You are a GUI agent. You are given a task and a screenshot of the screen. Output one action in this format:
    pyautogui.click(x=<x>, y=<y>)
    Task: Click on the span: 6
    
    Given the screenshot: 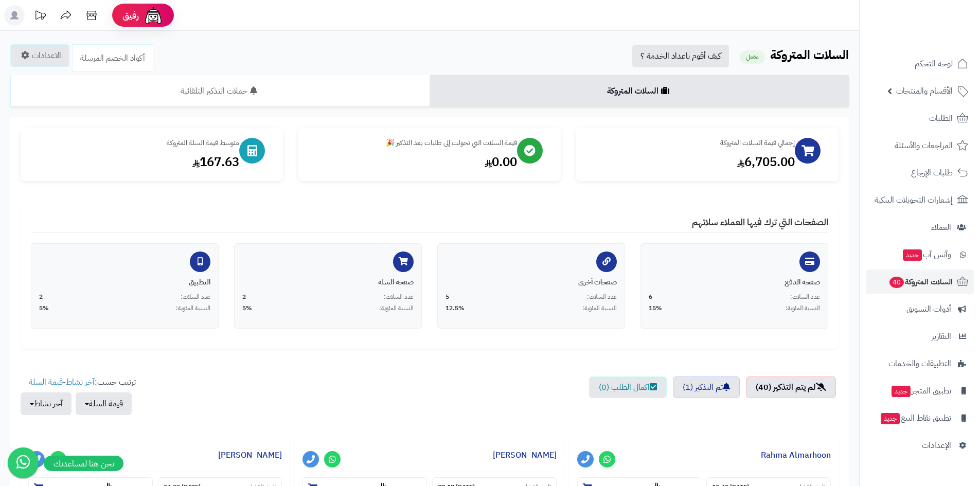 What is the action you would take?
    pyautogui.click(x=650, y=296)
    